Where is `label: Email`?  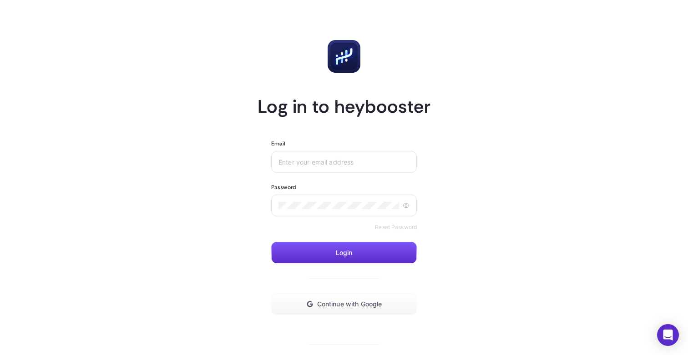 label: Email is located at coordinates (279, 144).